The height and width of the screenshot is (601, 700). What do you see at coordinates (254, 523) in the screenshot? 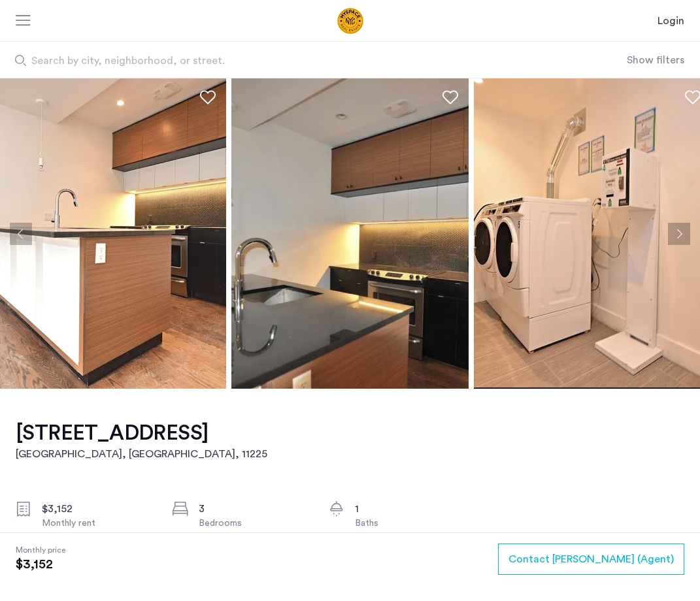
I see `div: Bedrooms` at bounding box center [254, 523].